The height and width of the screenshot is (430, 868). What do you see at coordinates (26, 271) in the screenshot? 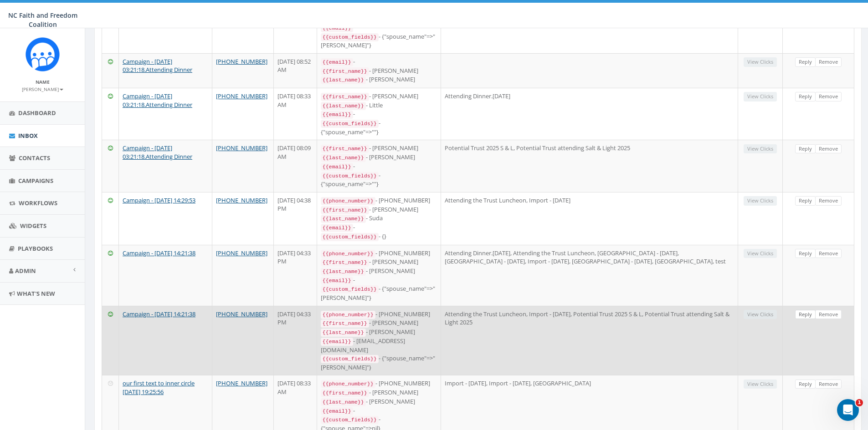
I see `span: Admin` at bounding box center [26, 271].